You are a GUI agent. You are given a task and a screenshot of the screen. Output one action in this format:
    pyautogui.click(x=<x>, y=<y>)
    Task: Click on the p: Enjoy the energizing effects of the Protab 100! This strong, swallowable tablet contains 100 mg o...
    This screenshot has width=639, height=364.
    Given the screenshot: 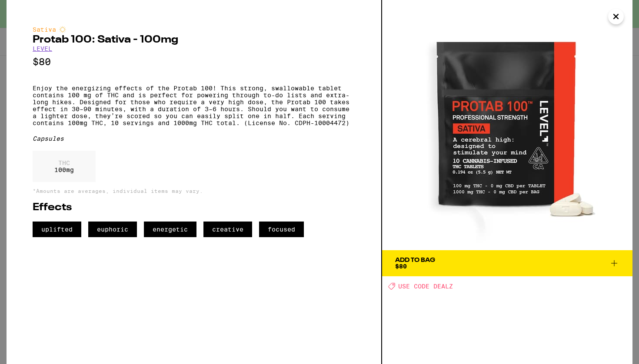 What is the action you would take?
    pyautogui.click(x=194, y=106)
    